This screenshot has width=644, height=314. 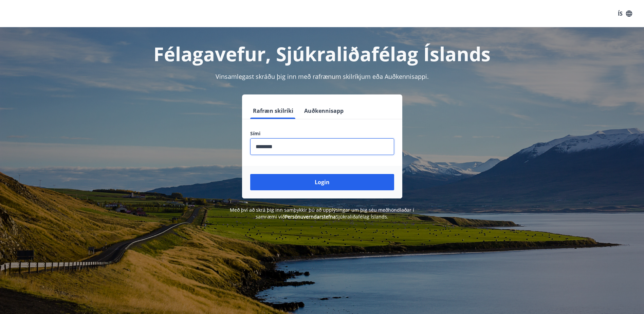 What do you see at coordinates (324, 111) in the screenshot?
I see `button: Auðkennisapp` at bounding box center [324, 111].